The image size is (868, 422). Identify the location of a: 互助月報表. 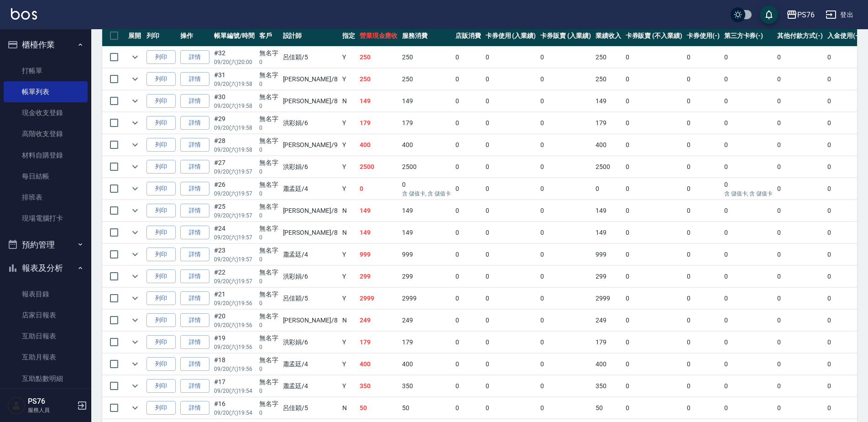
(46, 357).